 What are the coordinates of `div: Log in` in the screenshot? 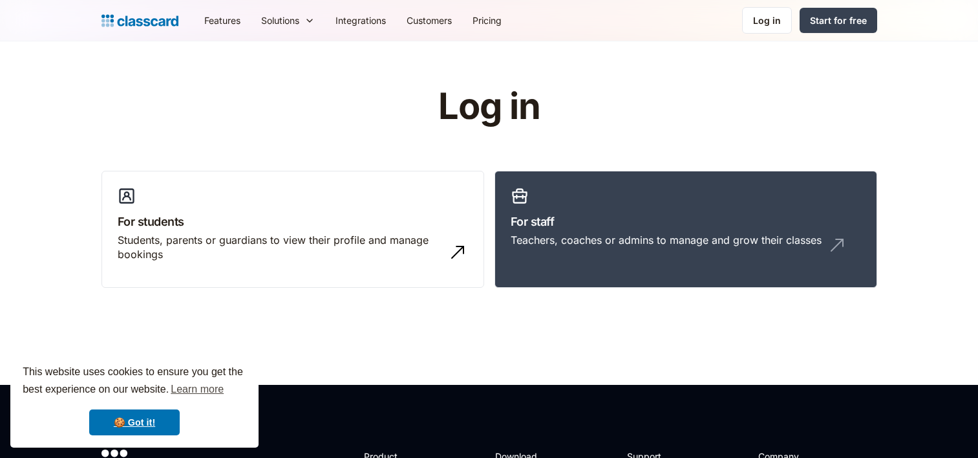 It's located at (767, 20).